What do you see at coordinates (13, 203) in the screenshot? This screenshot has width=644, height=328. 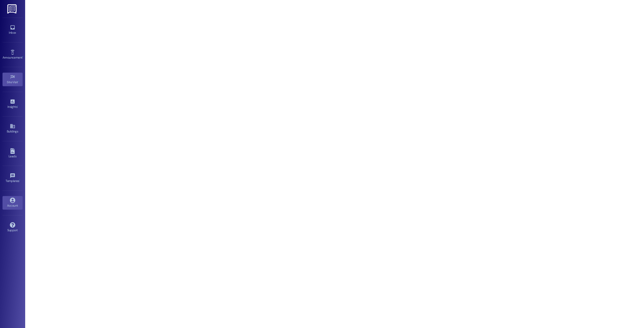 I see `a: Account` at bounding box center [13, 203].